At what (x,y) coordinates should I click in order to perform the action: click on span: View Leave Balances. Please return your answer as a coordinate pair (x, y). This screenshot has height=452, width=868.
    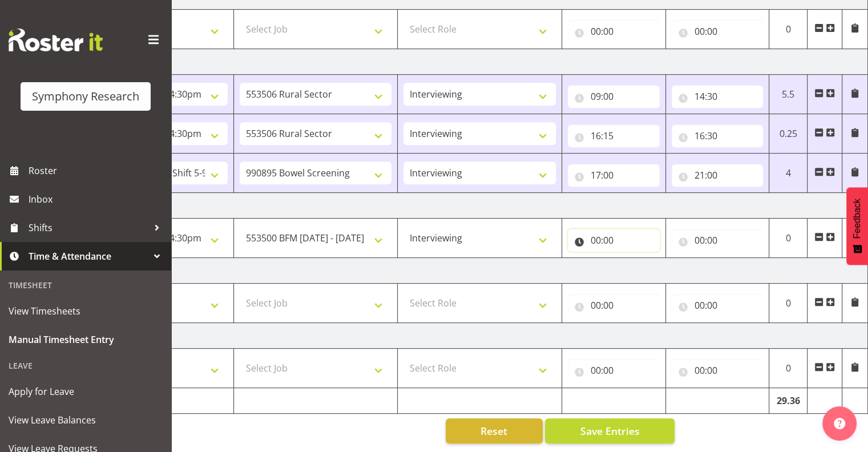
    Looking at the image, I should click on (86, 420).